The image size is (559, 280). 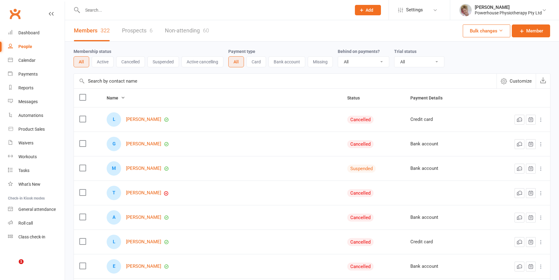 What do you see at coordinates (214, 10) in the screenshot?
I see `input: Search...` at bounding box center [214, 10].